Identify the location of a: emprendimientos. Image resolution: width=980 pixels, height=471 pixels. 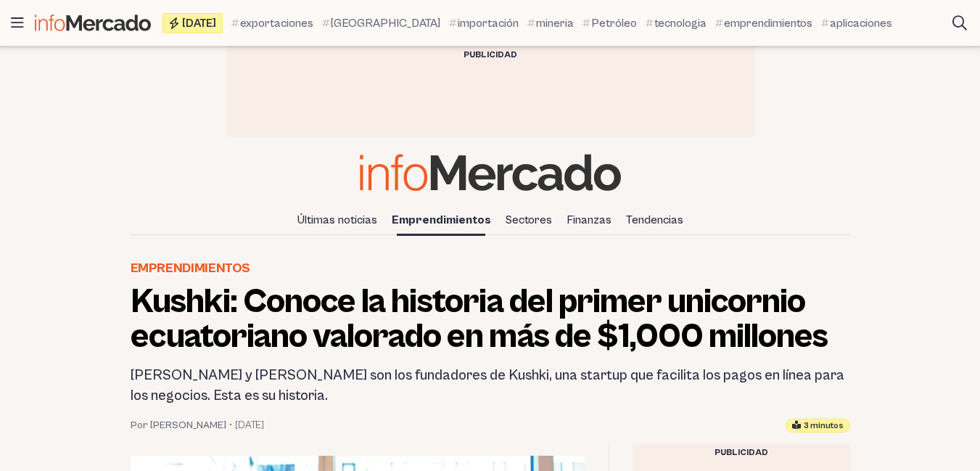
(764, 23).